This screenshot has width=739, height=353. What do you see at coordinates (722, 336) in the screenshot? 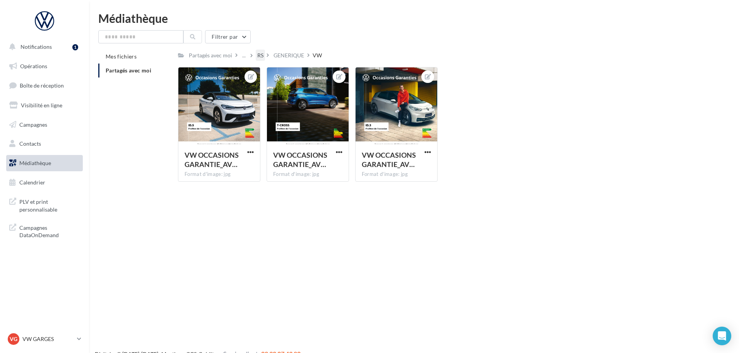
I see `div: Open Intercom Messenger` at bounding box center [722, 336].